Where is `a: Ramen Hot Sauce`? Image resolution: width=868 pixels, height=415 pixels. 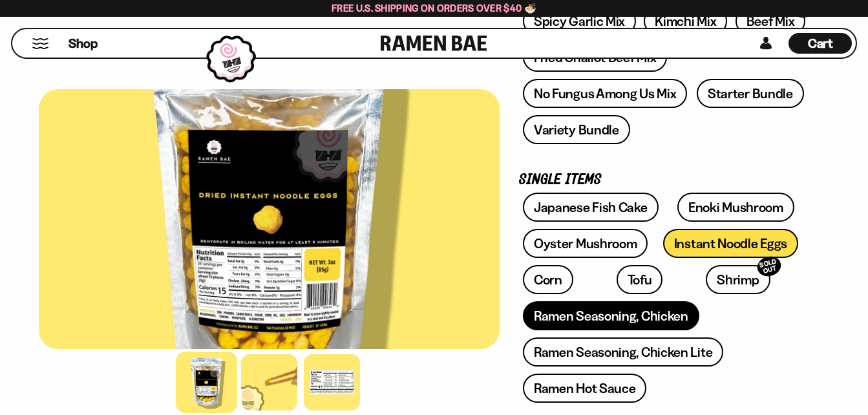
a: Ramen Hot Sauce is located at coordinates (585, 388).